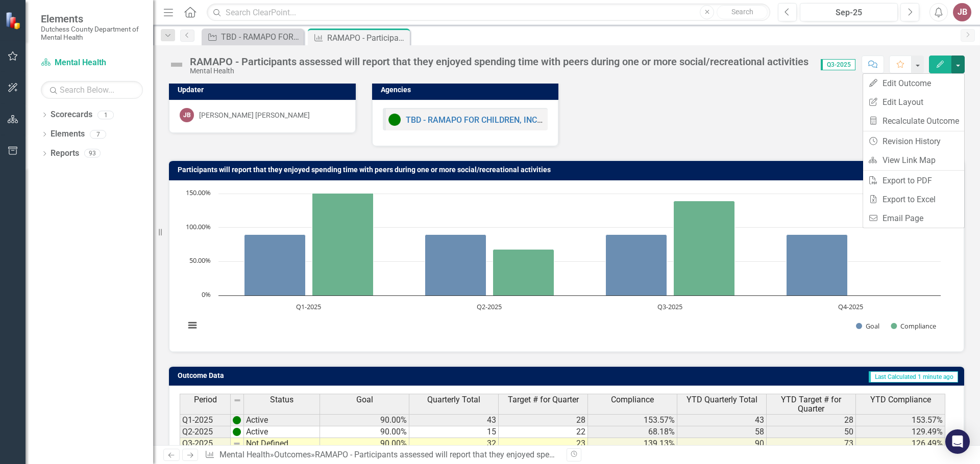  I want to click on button: Sep-25, so click(848, 12).